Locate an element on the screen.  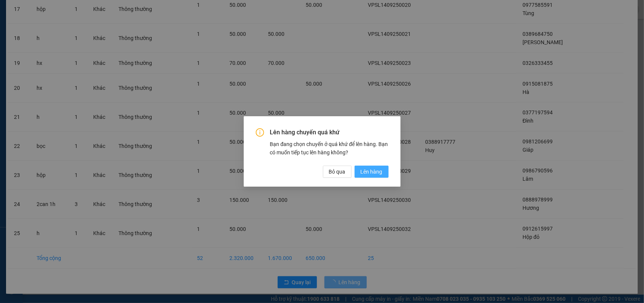
span: Lên hàng is located at coordinates (371, 172).